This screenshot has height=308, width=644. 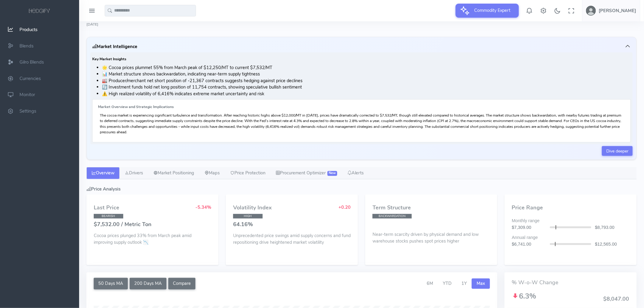 What do you see at coordinates (481, 283) in the screenshot?
I see `span: Max` at bounding box center [481, 283].